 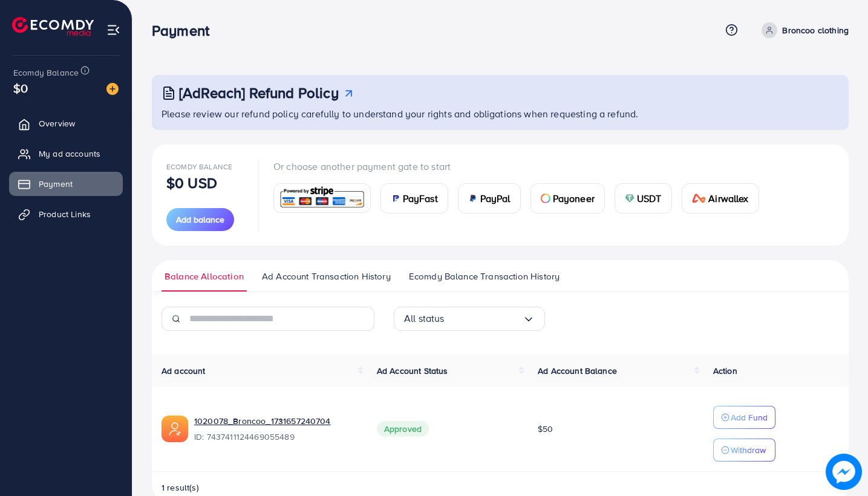 I want to click on a: logo, so click(x=52, y=26).